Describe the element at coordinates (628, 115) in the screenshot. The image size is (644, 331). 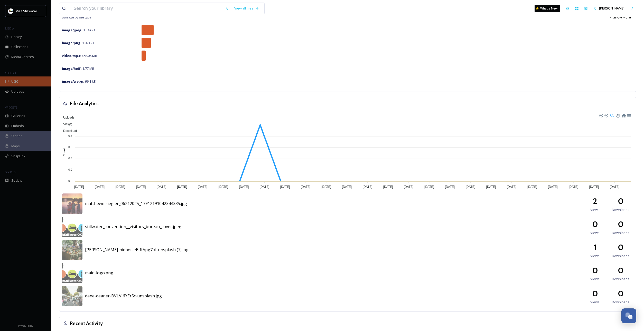
I see `div: Menu` at that location.